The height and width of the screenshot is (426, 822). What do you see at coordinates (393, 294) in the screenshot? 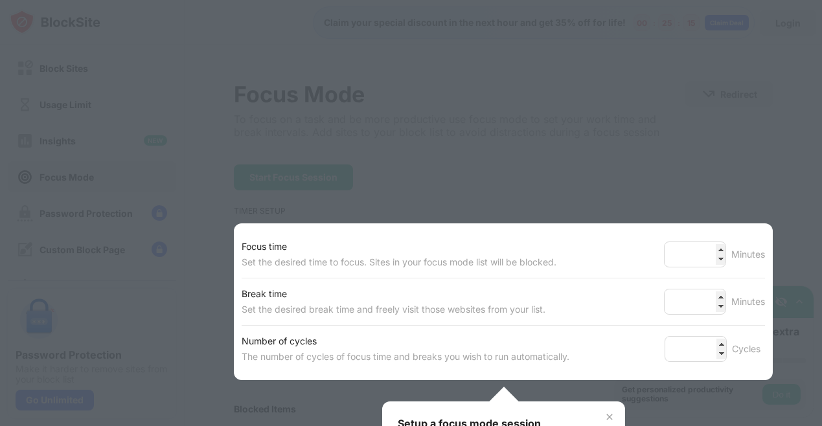
I see `div: Break time` at bounding box center [393, 294].